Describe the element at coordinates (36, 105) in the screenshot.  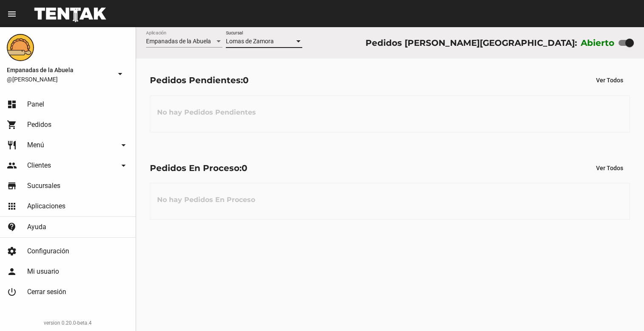
I see `span: Panel` at that location.